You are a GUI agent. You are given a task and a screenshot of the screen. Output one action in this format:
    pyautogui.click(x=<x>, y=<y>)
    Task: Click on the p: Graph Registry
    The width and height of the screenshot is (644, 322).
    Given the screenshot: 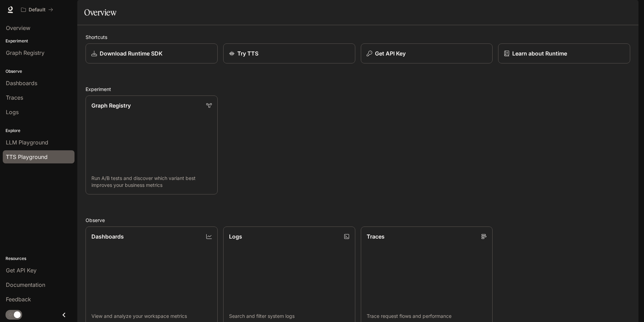 What is the action you would take?
    pyautogui.click(x=111, y=106)
    